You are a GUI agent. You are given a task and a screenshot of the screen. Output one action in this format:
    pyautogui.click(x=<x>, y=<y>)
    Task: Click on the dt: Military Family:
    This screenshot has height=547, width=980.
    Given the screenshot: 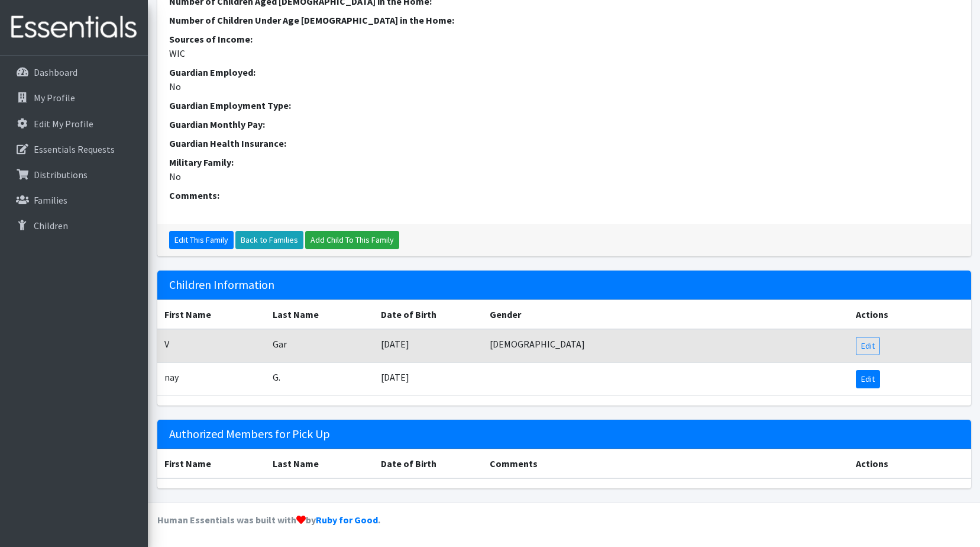 What is the action you would take?
    pyautogui.click(x=565, y=162)
    